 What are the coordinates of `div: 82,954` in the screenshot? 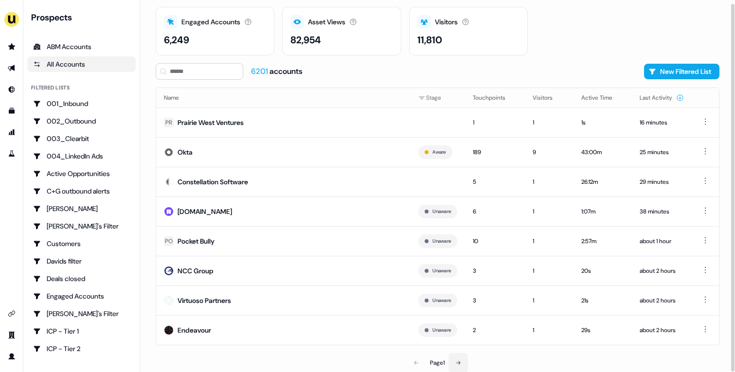 It's located at (305, 40).